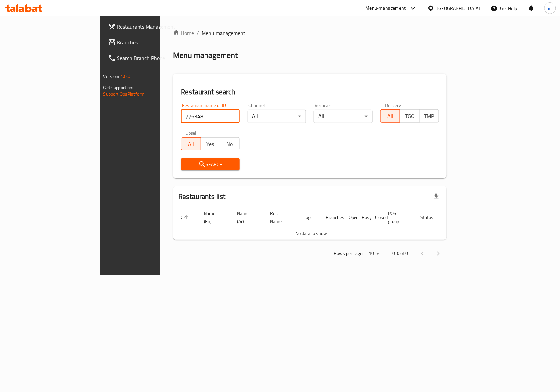  What do you see at coordinates (393, 105) in the screenshot?
I see `label: Delivery` at bounding box center [393, 105].